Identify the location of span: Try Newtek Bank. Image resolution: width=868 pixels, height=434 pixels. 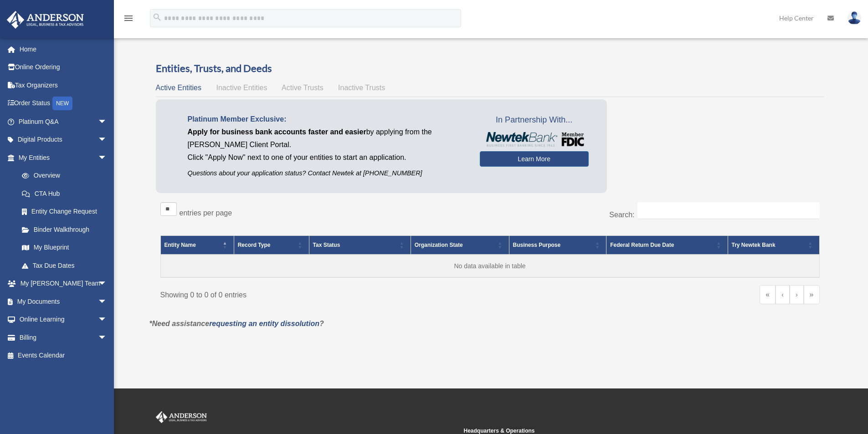
(768, 245).